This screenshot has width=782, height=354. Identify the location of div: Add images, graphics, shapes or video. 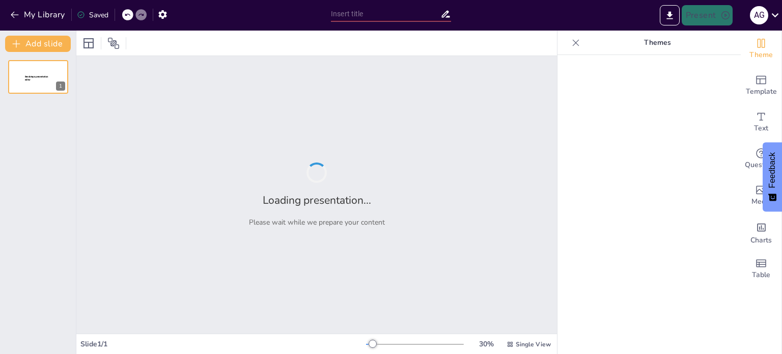
(761, 195).